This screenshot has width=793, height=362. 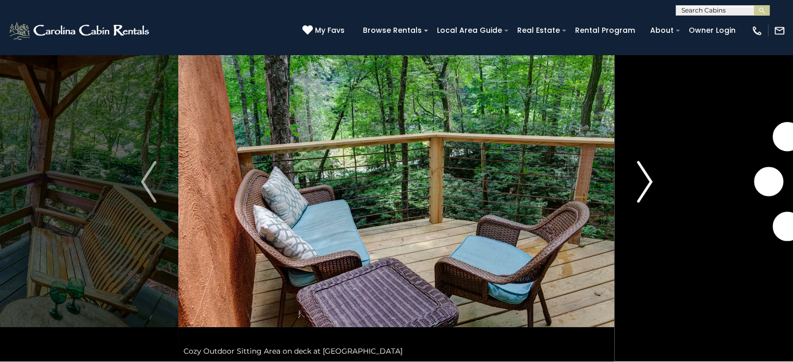 What do you see at coordinates (80, 31) in the screenshot?
I see `img: White-1-2.png` at bounding box center [80, 31].